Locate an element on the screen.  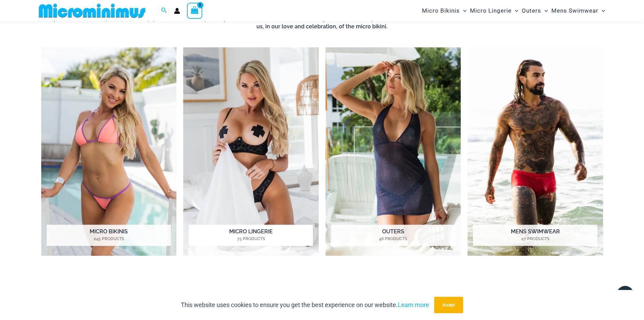
a: Learn more is located at coordinates (414, 304).